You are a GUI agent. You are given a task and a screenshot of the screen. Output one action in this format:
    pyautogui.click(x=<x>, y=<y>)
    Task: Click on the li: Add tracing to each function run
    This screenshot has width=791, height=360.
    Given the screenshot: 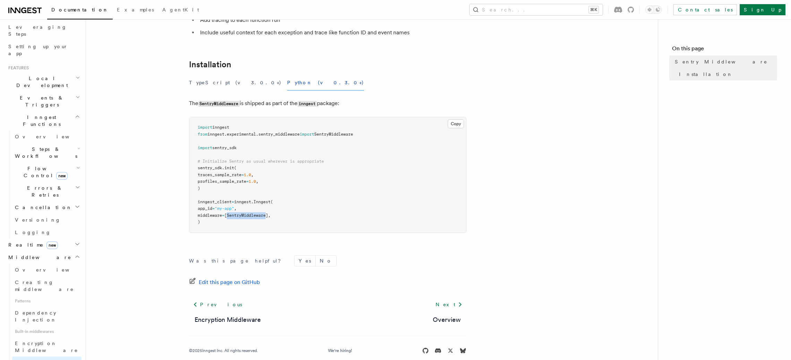 What is the action you would take?
    pyautogui.click(x=332, y=20)
    